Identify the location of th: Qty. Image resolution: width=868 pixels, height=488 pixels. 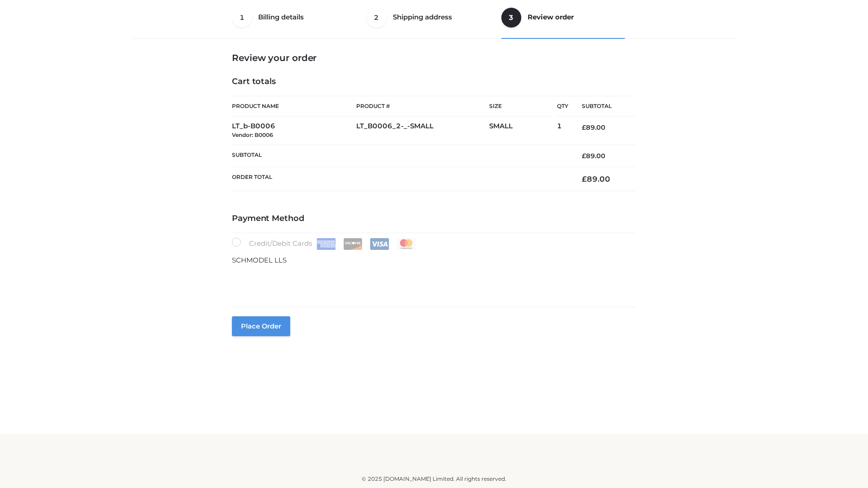
(562, 106).